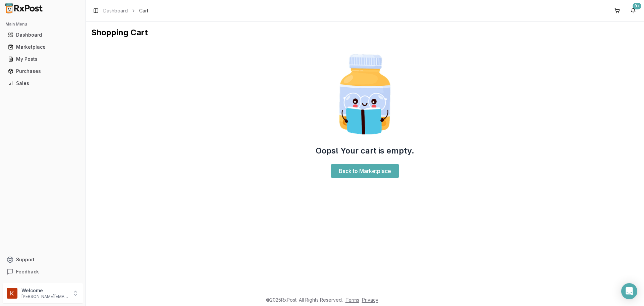  Describe the element at coordinates (43, 83) in the screenshot. I see `button: Sales` at that location.